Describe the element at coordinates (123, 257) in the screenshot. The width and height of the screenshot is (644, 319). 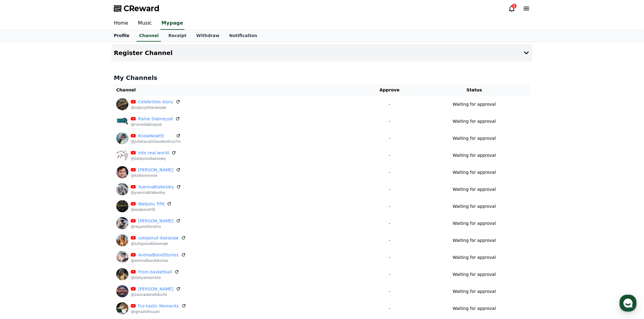
I see `img: AnimalBondStories` at that location.